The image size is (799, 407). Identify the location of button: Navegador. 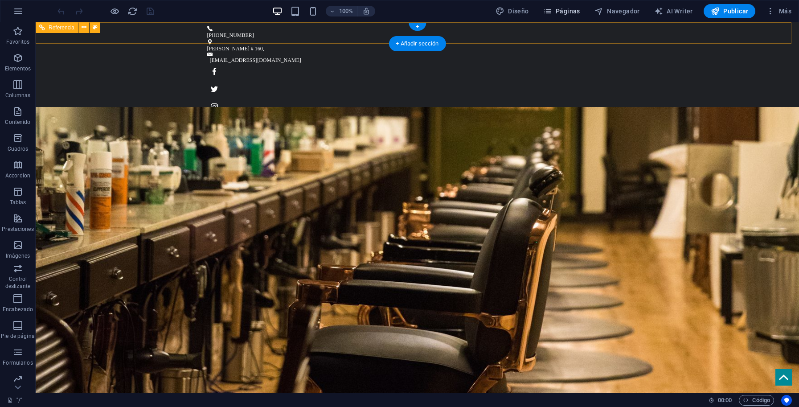
(617, 11).